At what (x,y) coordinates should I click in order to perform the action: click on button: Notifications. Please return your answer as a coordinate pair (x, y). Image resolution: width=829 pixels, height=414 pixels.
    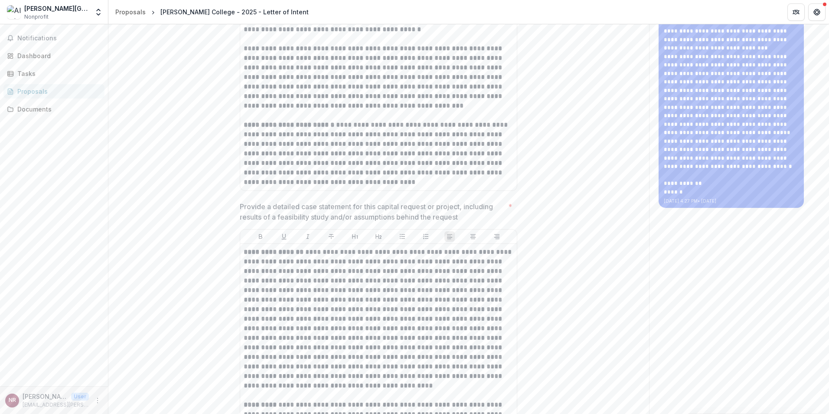
    Looking at the image, I should click on (54, 38).